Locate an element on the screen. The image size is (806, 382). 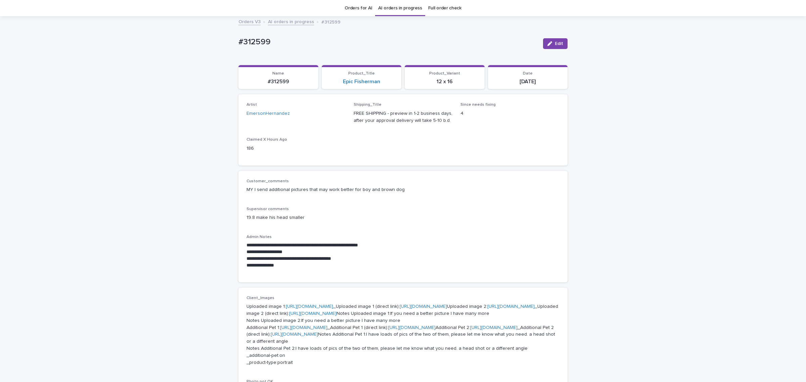
span: Artist is located at coordinates (252, 105).